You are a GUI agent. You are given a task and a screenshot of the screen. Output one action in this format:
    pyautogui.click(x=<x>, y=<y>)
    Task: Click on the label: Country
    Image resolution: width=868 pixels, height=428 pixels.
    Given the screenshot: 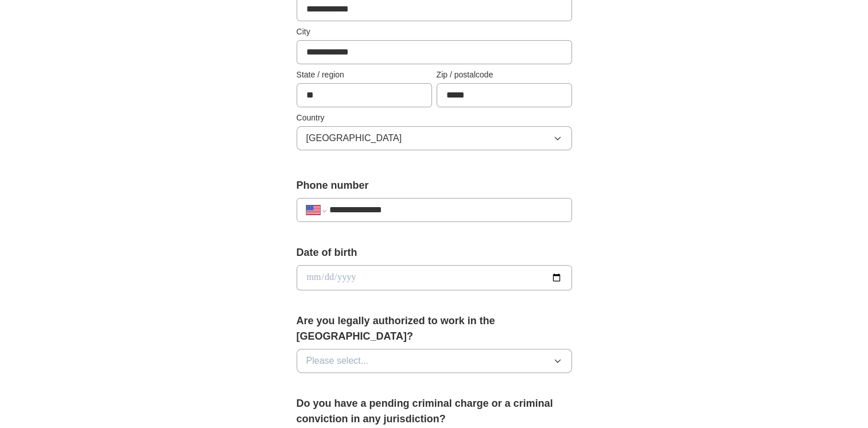 What is the action you would take?
    pyautogui.click(x=434, y=118)
    